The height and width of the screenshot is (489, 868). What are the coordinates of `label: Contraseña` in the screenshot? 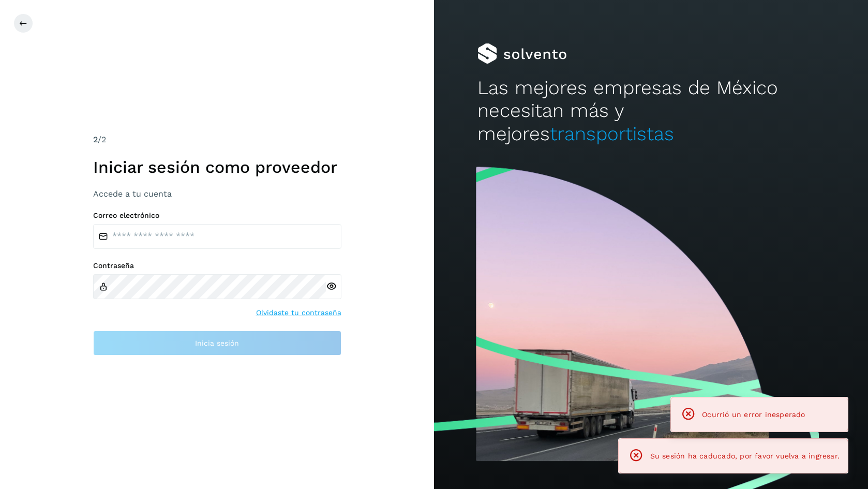 It's located at (218, 265).